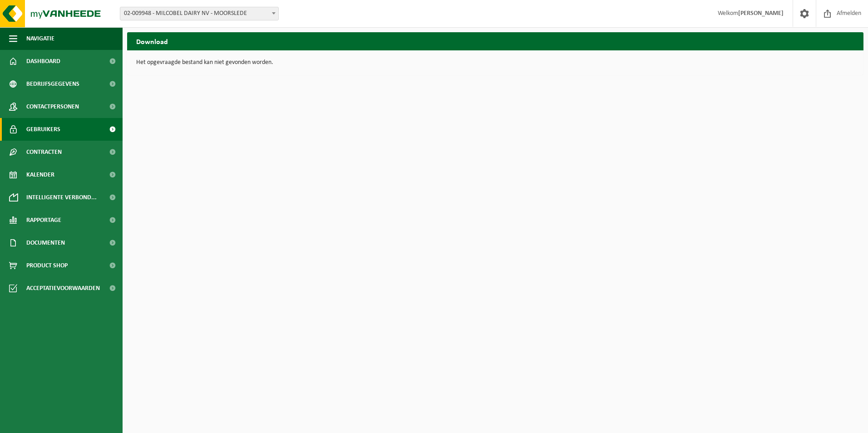 This screenshot has height=433, width=868. Describe the element at coordinates (53, 107) in the screenshot. I see `span: Contactpersonen` at that location.